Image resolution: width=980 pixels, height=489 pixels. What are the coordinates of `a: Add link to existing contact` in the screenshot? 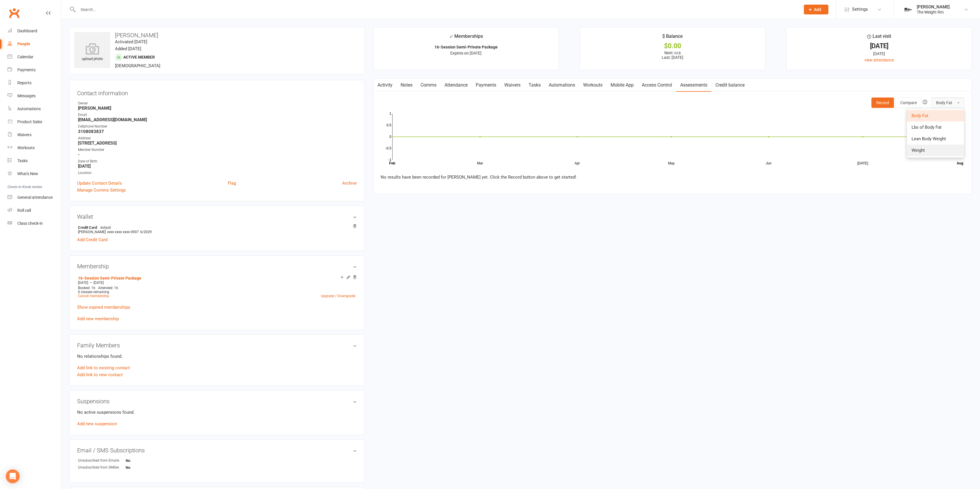 It's located at (104, 368).